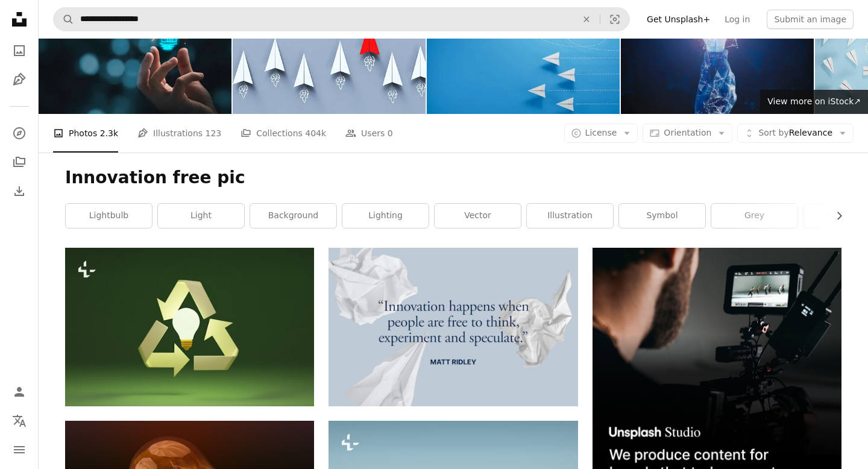  Describe the element at coordinates (19, 79) in the screenshot. I see `a: Illustrations` at that location.